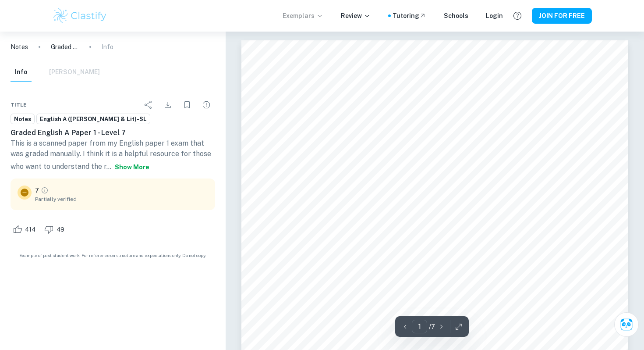 The height and width of the screenshot is (350, 644). Describe the element at coordinates (187, 105) in the screenshot. I see `div: Bookmark` at that location.